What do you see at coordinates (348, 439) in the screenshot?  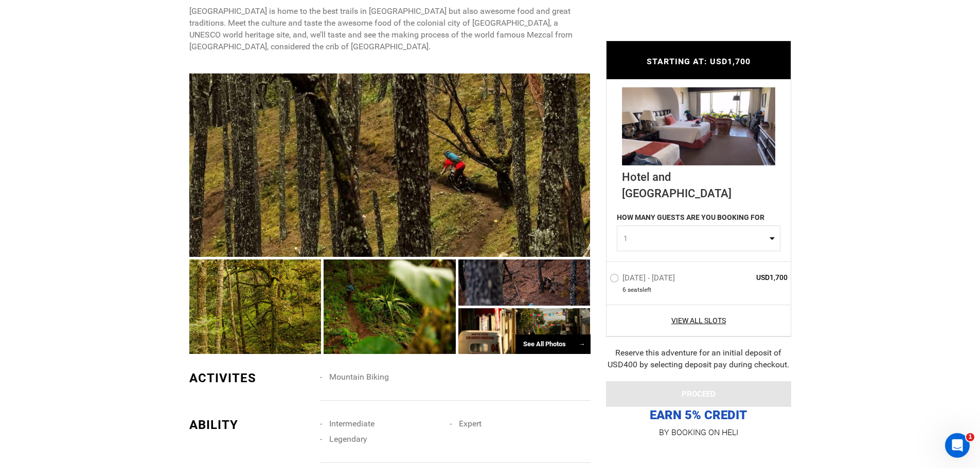 I see `span: Legendary` at bounding box center [348, 439].